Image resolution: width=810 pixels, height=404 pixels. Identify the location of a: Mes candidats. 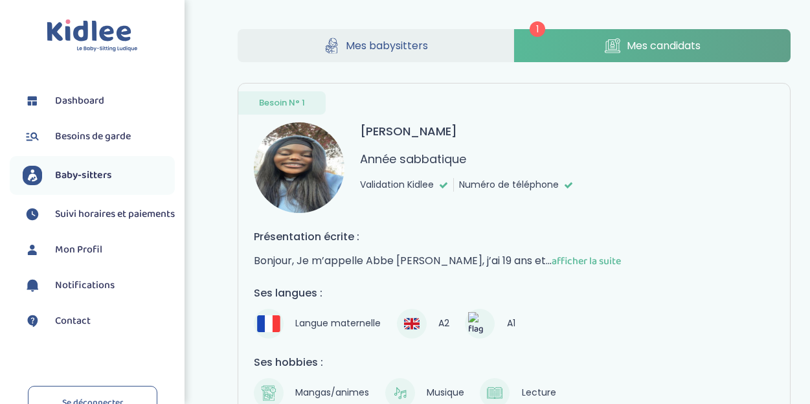
(652, 45).